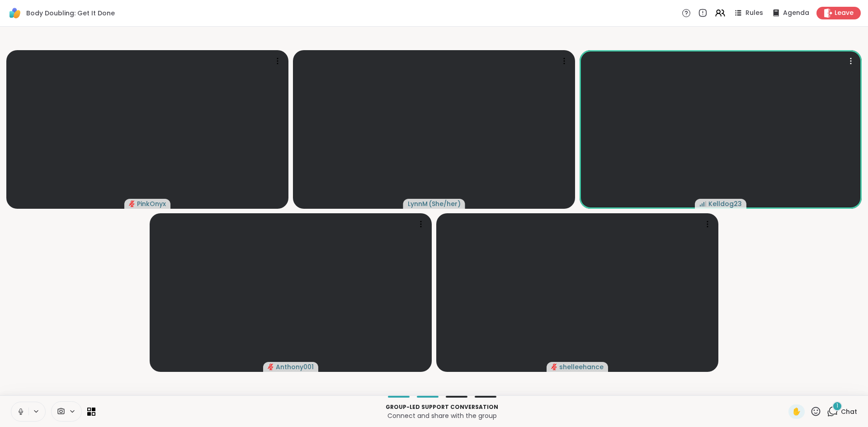 Image resolution: width=868 pixels, height=427 pixels. I want to click on span: PinkOnyx, so click(151, 204).